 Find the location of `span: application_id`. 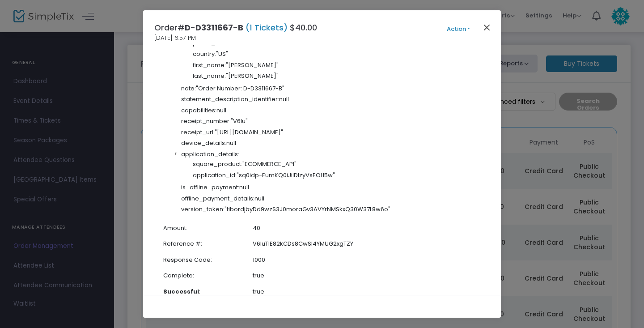

span: application_id is located at coordinates (214, 175).